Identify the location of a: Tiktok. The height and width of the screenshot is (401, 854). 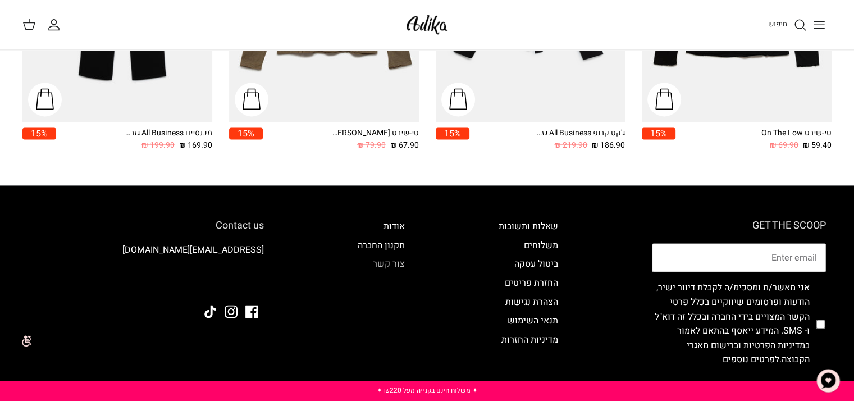
(210, 311).